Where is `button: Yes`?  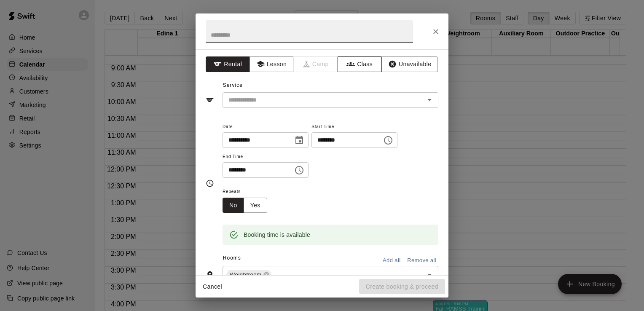
button: Yes is located at coordinates (255, 205).